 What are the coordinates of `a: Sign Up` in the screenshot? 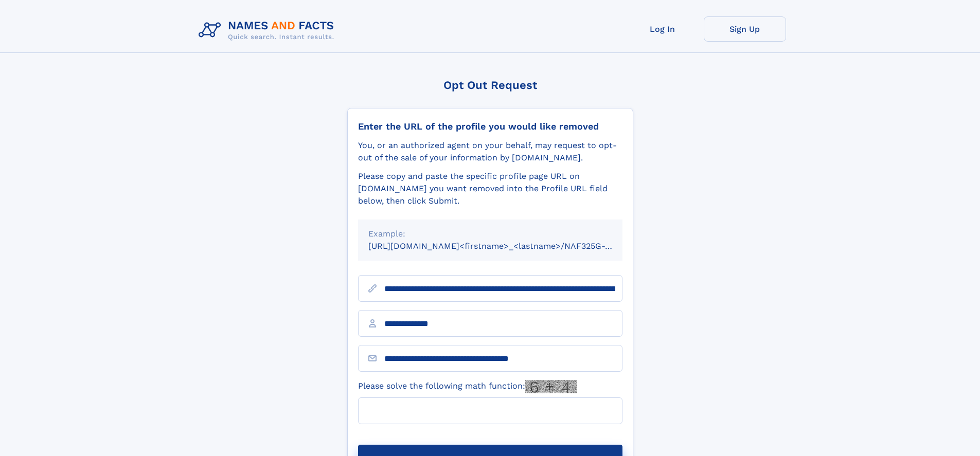 It's located at (745, 29).